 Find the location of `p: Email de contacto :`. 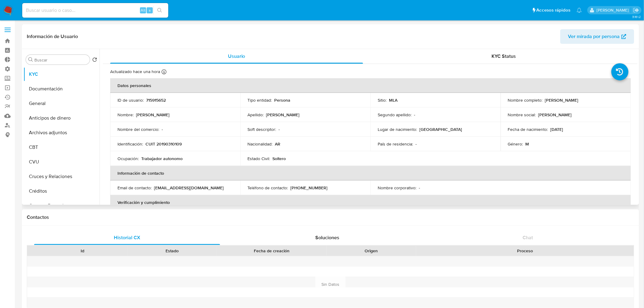

p: Email de contacto : is located at coordinates (134, 188).